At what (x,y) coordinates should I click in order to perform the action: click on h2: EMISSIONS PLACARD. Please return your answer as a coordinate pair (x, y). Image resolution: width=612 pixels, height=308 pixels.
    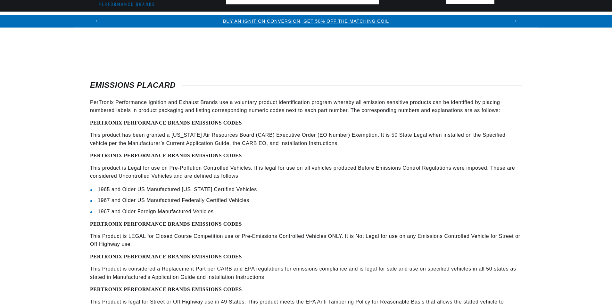
    Looking at the image, I should click on (306, 85).